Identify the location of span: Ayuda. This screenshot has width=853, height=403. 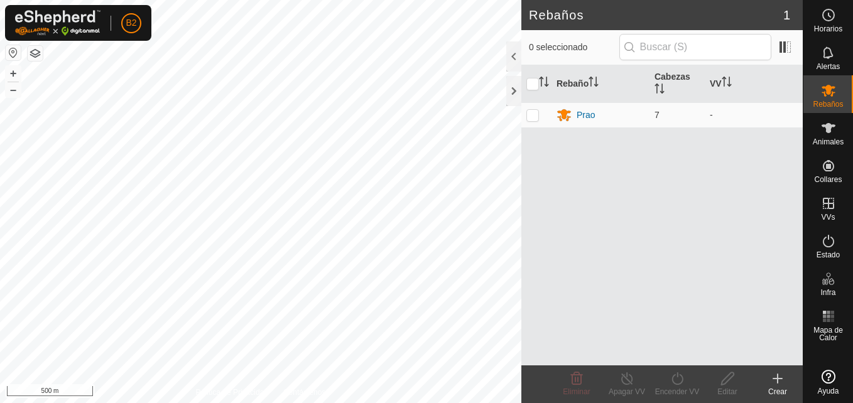
(828, 391).